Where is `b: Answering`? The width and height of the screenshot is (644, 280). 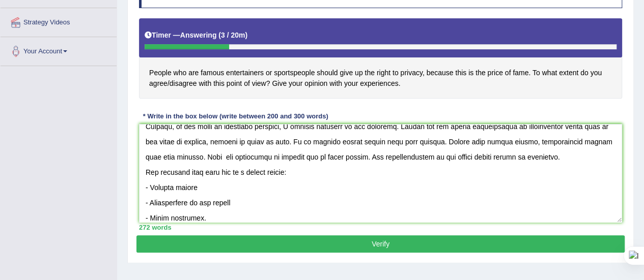
b: Answering is located at coordinates (198, 35).